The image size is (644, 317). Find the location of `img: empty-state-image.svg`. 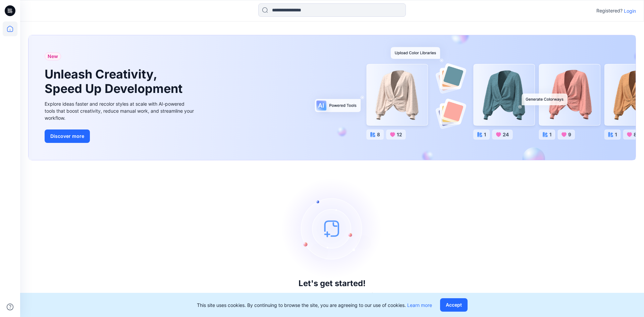

img: empty-state-image.svg is located at coordinates (332, 229).